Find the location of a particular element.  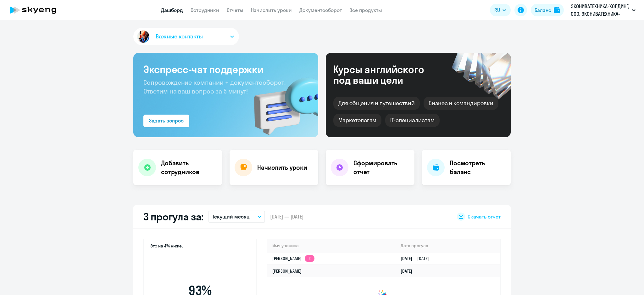

th: Дата прогула is located at coordinates (448, 245).